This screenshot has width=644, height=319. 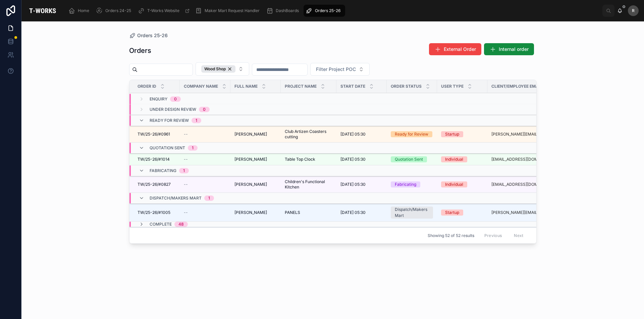 I want to click on span: TW/25-26/#1014, so click(x=153, y=160).